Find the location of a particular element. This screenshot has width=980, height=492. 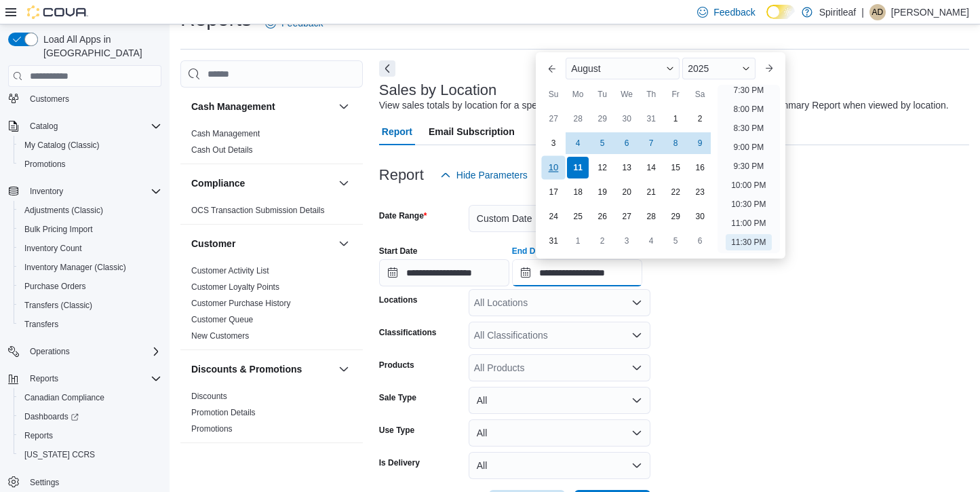

div: day-19 is located at coordinates (602, 192).